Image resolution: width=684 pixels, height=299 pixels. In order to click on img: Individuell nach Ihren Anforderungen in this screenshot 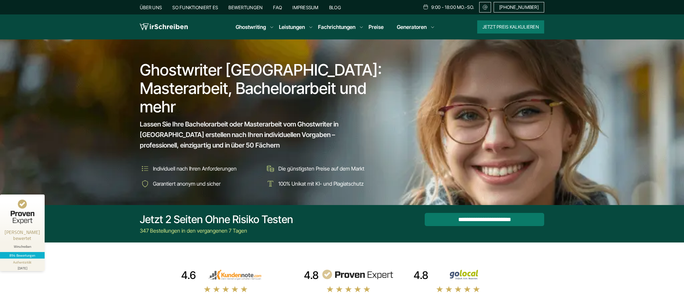, I will do `click(145, 168)`.